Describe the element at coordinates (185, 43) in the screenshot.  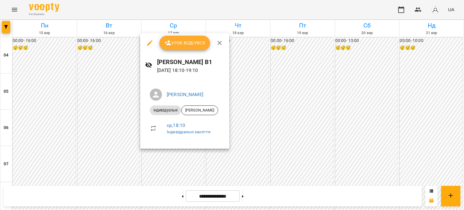
I see `button: Урок відбувся` at that location.